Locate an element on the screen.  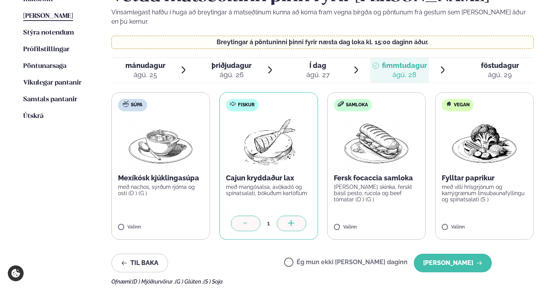
span: (S ) Soja is located at coordinates (213, 282).